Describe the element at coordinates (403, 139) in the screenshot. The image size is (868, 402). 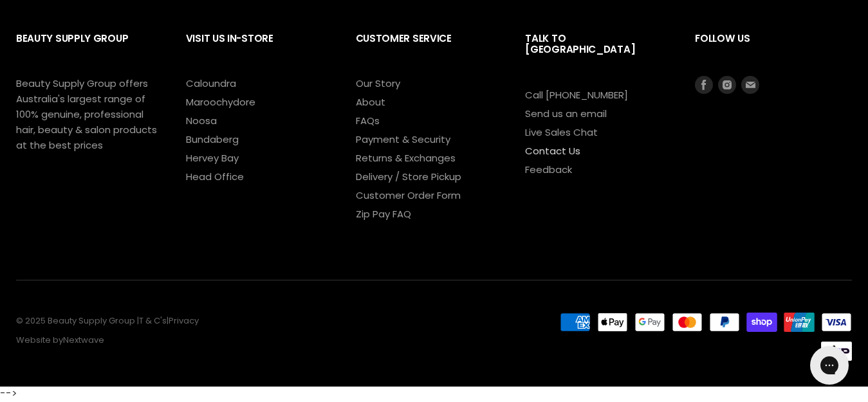
I see `a: Payment & Security` at that location.